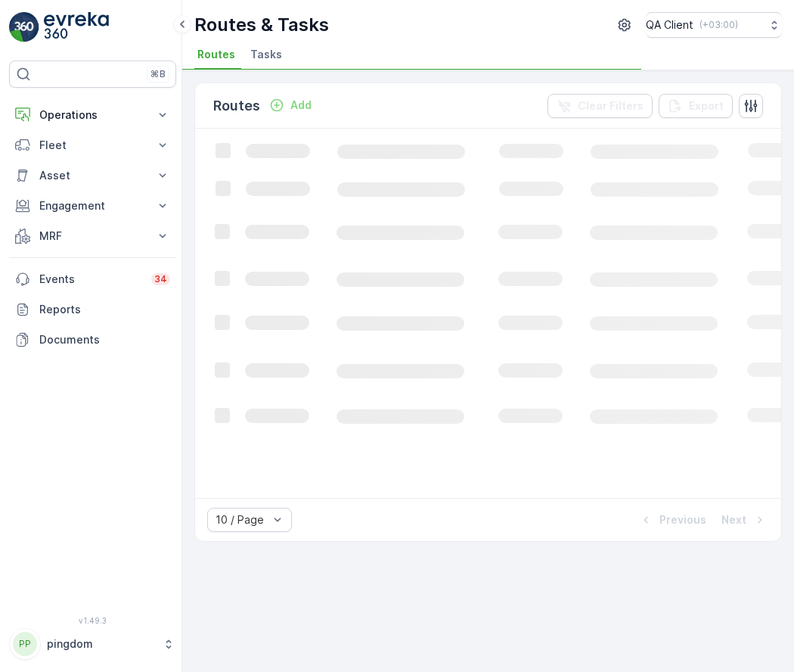  What do you see at coordinates (719, 25) in the screenshot?
I see `p: ( +03:00 )` at bounding box center [719, 25].